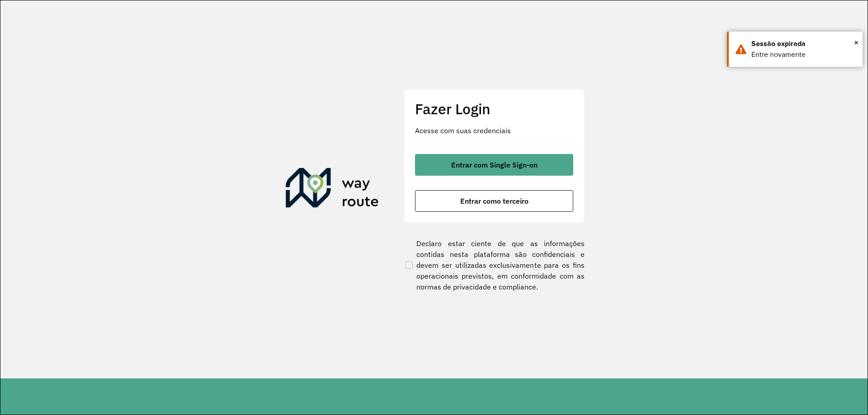  I want to click on div: Sessão expirada, so click(803, 44).